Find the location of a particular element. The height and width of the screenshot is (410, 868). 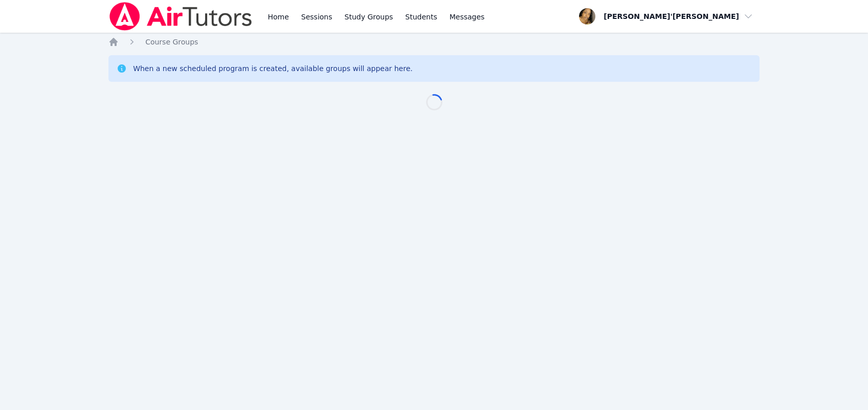

span: Course Groups is located at coordinates (172, 42).